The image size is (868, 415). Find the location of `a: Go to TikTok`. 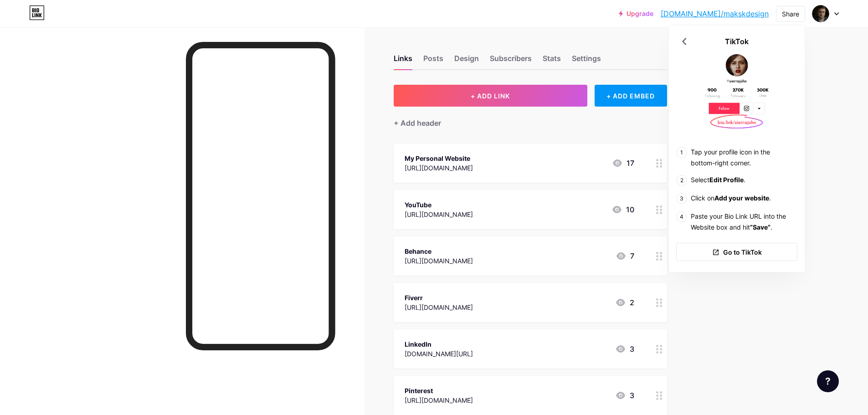

a: Go to TikTok is located at coordinates (737, 252).